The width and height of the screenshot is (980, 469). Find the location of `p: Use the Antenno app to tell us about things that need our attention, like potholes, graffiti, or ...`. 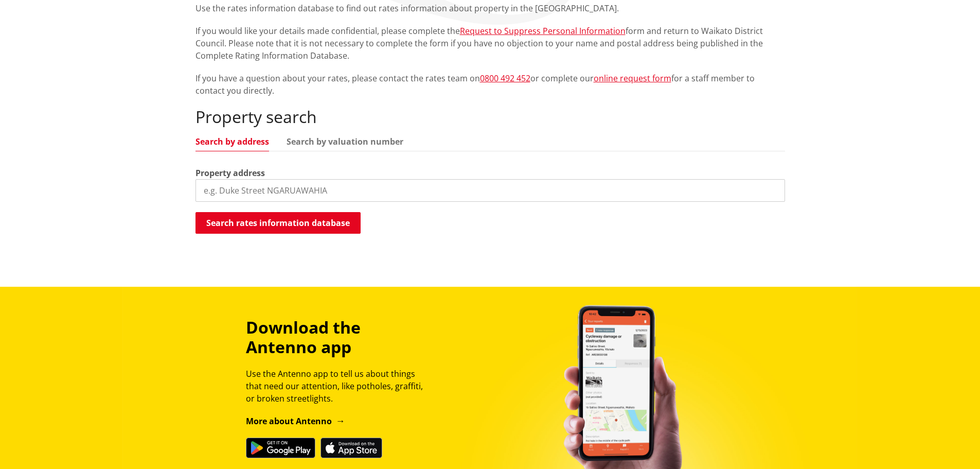

p: Use the Antenno app to tell us about things that need our attention, like potholes, graffiti, or ... is located at coordinates (339, 386).